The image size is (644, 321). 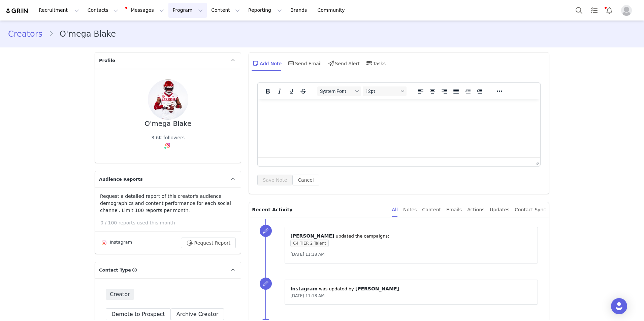 I want to click on button: Program, so click(x=188, y=10).